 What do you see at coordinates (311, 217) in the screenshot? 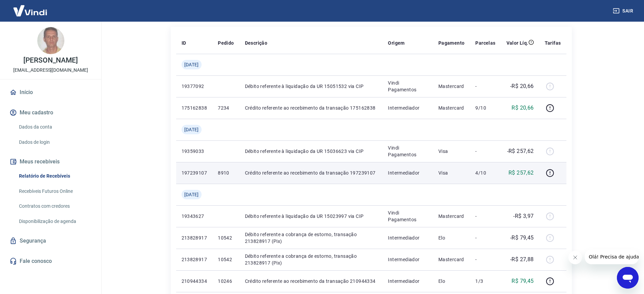
I see `p: Débito referente à liquidação da UR 15023997 via CIP` at bounding box center [311, 217].